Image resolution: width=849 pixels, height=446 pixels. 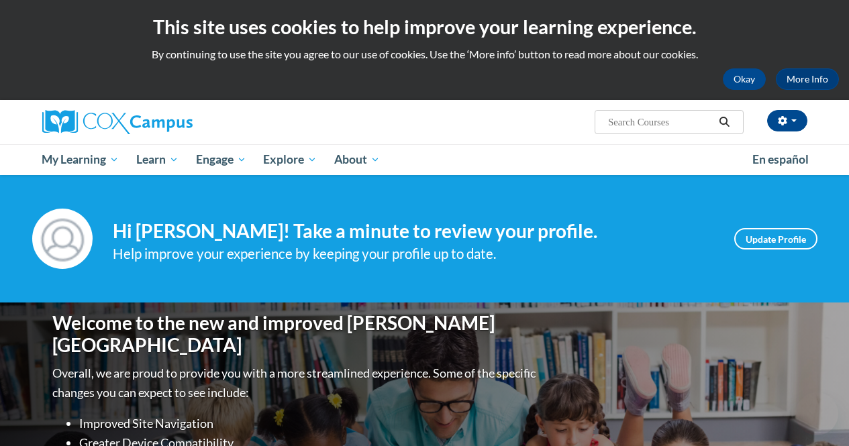 What do you see at coordinates (80, 160) in the screenshot?
I see `span: My Learning` at bounding box center [80, 160].